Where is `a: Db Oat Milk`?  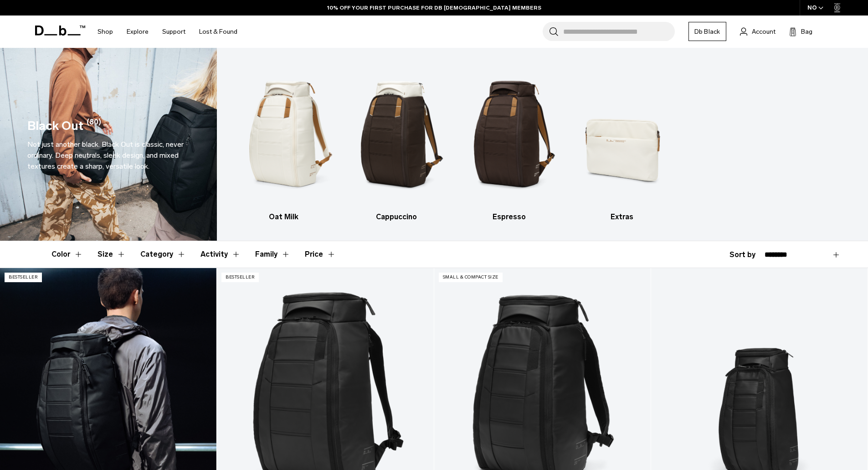 a: Db Oat Milk is located at coordinates (283, 142).